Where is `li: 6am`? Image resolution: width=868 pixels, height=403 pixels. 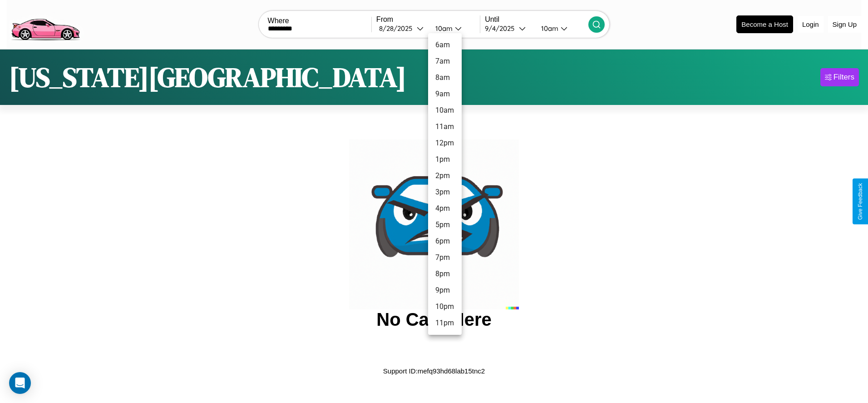
li: 6am is located at coordinates (445, 45).